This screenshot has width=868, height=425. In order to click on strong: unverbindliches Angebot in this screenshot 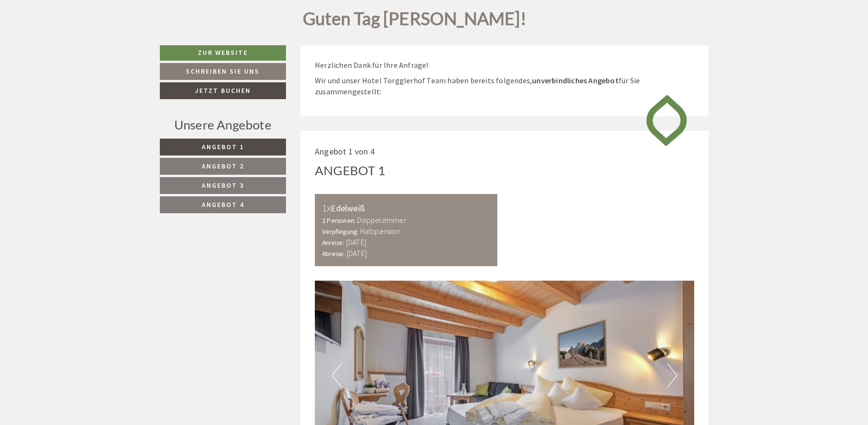, I will do `click(575, 81)`.